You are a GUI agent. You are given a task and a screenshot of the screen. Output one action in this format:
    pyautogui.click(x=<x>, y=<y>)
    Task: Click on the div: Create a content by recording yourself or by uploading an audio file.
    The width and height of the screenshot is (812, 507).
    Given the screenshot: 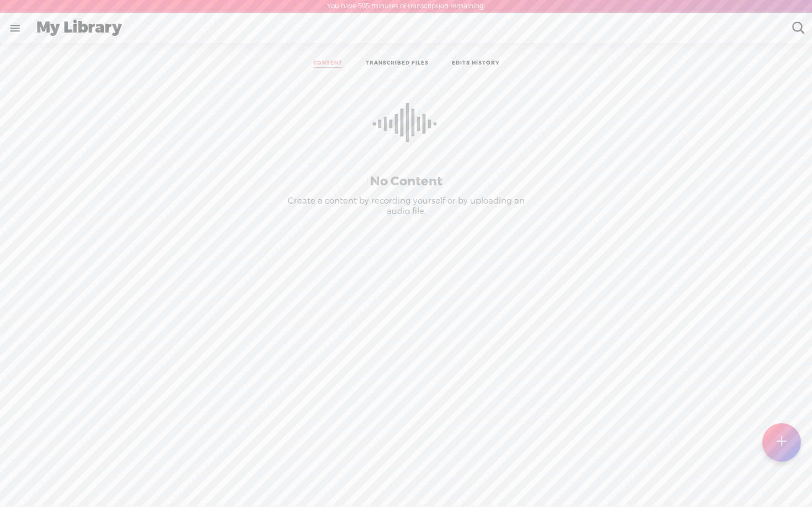 What is the action you would take?
    pyautogui.click(x=406, y=206)
    